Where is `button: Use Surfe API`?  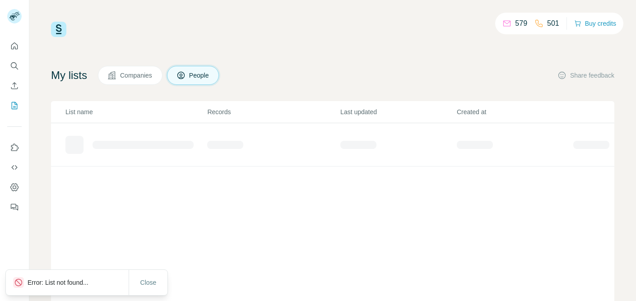 button: Use Surfe API is located at coordinates (14, 167).